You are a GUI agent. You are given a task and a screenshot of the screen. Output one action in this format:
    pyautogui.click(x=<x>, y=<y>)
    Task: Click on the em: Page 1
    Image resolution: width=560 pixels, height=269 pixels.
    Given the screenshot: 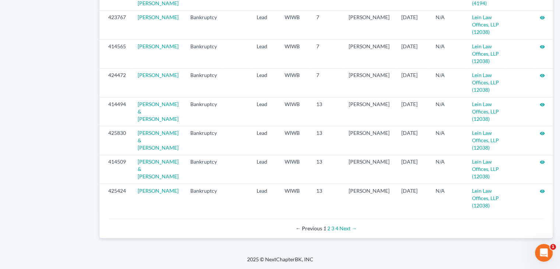 What is the action you would take?
    pyautogui.click(x=325, y=228)
    